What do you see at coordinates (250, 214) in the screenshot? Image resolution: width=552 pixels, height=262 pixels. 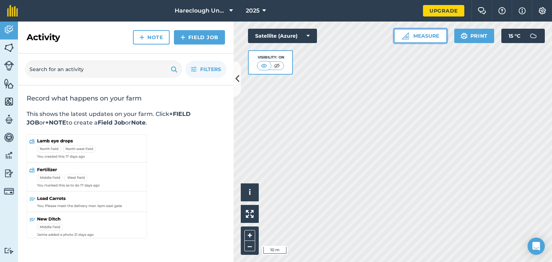 I see `img: Four arrows, one pointing top left, one top right, one bottom right and the last bottom left` at bounding box center [250, 214].